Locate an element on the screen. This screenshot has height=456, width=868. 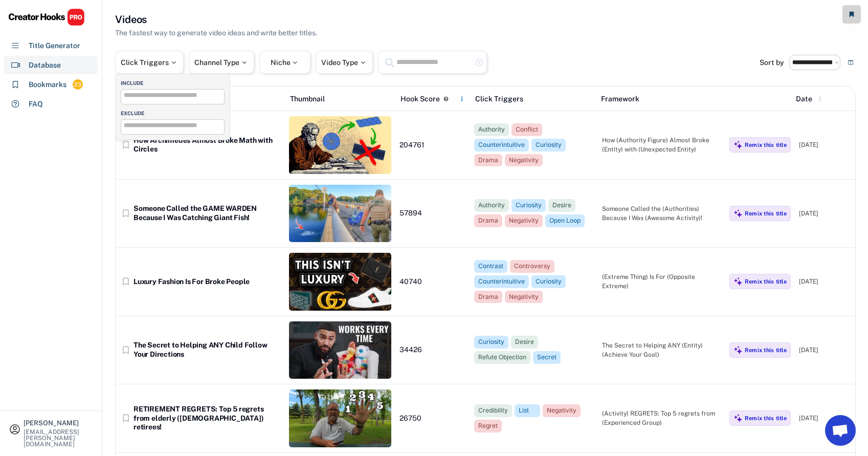
div: Date is located at coordinates (804, 99).